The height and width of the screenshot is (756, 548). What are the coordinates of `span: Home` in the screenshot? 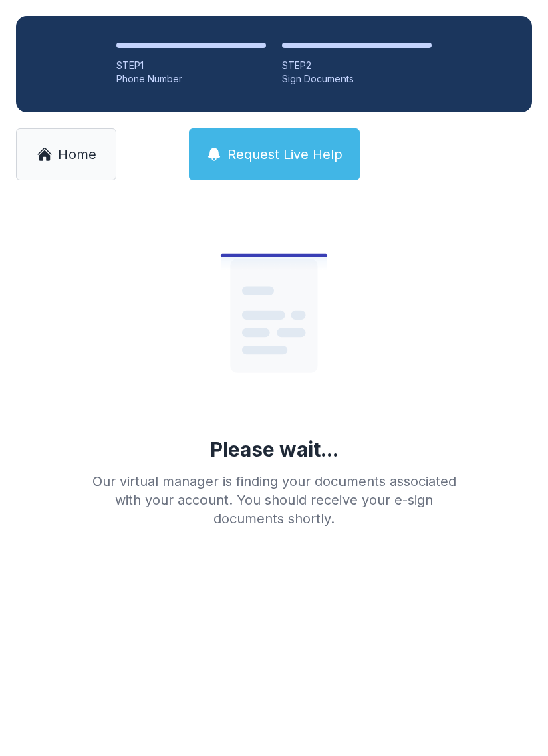 It's located at (77, 155).